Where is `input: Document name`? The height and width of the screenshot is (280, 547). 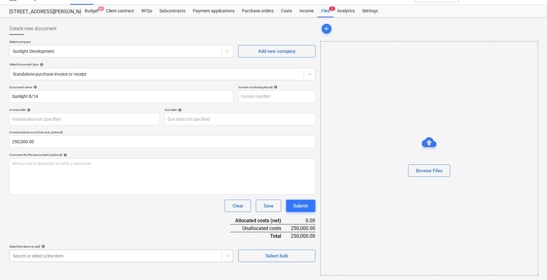
input: Document name is located at coordinates (121, 97).